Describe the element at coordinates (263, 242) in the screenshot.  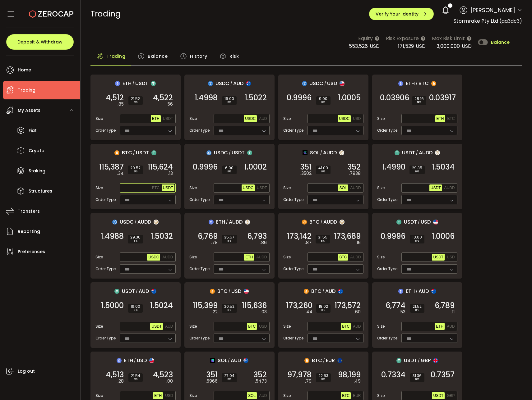
I see `em: .86` at that location.